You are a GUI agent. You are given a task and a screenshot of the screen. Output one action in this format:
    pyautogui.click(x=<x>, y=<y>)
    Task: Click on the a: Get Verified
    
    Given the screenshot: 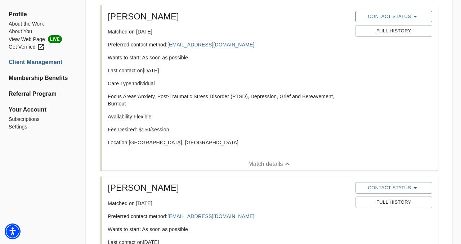 What is the action you would take?
    pyautogui.click(x=38, y=47)
    